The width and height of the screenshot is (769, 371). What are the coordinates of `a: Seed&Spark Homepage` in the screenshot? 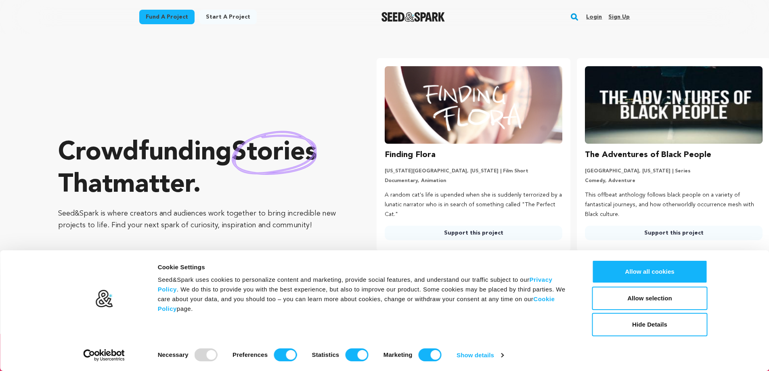 It's located at (413, 17).